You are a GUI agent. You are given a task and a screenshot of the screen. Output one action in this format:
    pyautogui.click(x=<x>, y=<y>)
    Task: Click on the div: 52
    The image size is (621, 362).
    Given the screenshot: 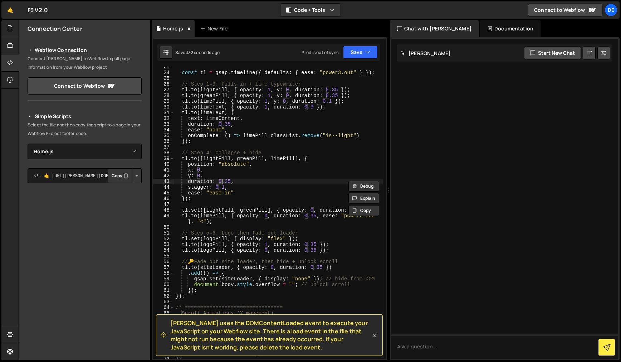 What is the action you would take?
    pyautogui.click(x=163, y=239)
    